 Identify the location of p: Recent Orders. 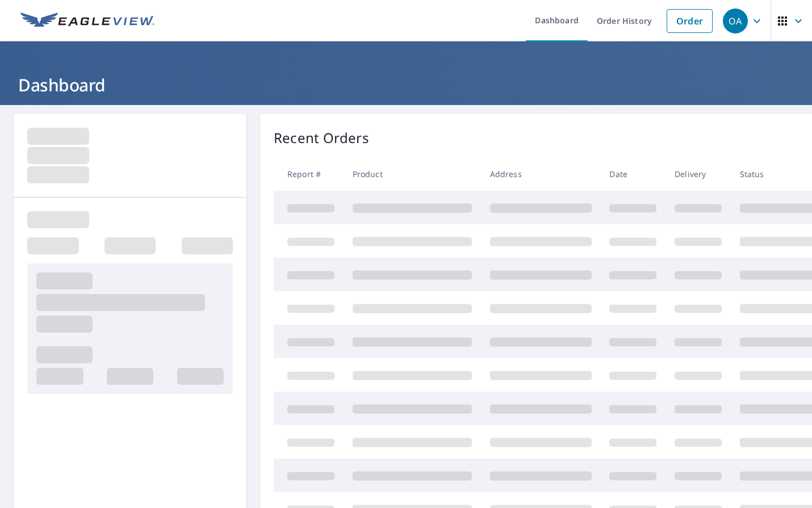
(321, 138).